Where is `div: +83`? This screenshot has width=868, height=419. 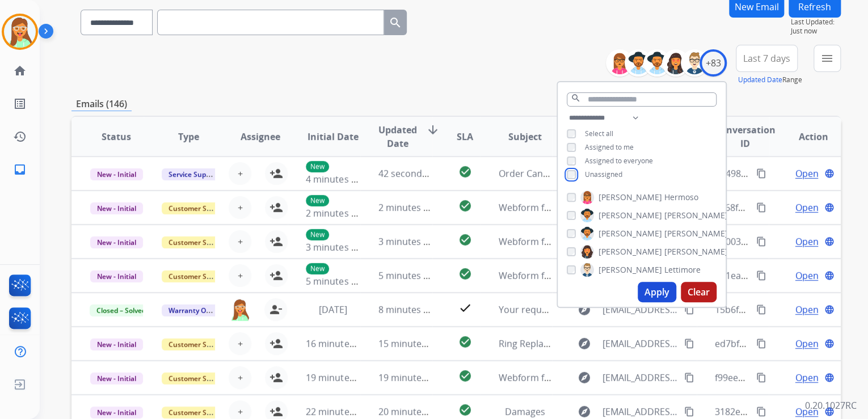
div: +83 is located at coordinates (713, 63).